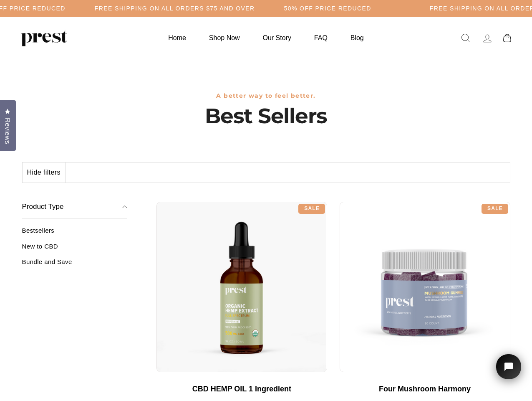 The image size is (532, 401). What do you see at coordinates (241, 389) in the screenshot?
I see `div: CBD HEMP OIL 1 Ingredient` at bounding box center [241, 389].